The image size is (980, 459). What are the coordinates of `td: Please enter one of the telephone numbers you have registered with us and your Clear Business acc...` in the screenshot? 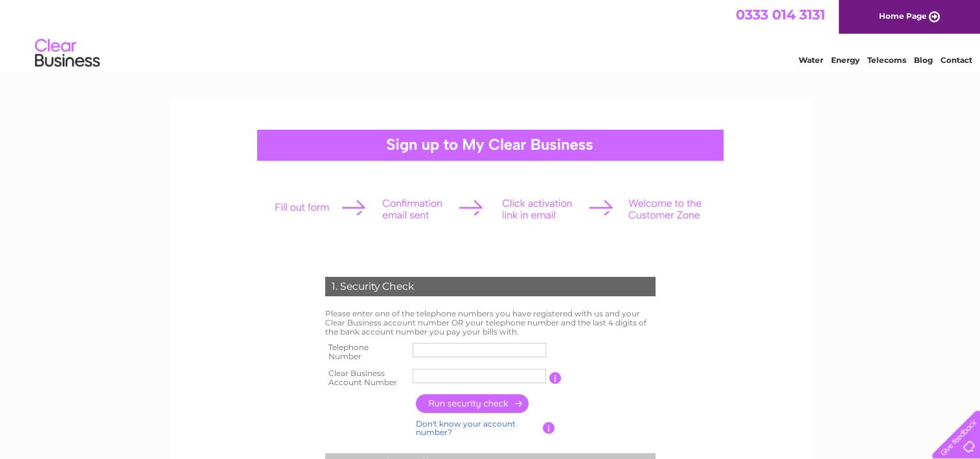 It's located at (490, 322).